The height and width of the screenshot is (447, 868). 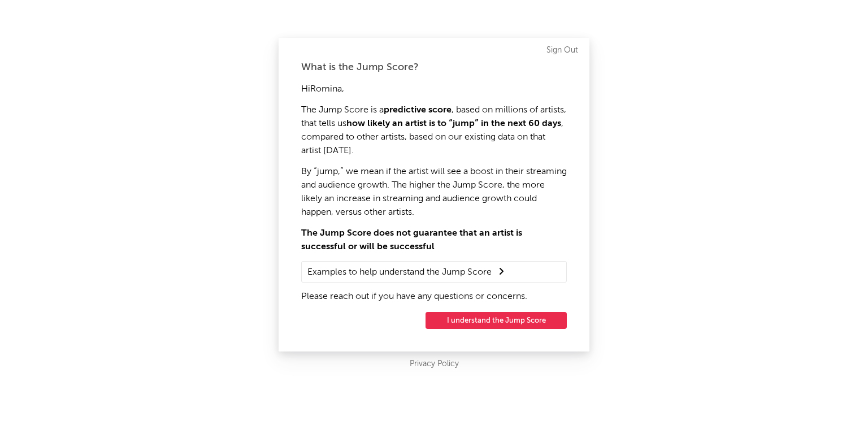 What do you see at coordinates (434, 363) in the screenshot?
I see `a: Privacy Policy` at bounding box center [434, 363].